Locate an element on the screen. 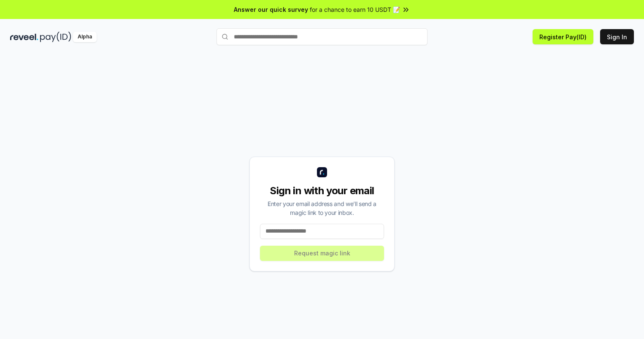 The height and width of the screenshot is (339, 644). span: Answer our quick survey is located at coordinates (271, 9).